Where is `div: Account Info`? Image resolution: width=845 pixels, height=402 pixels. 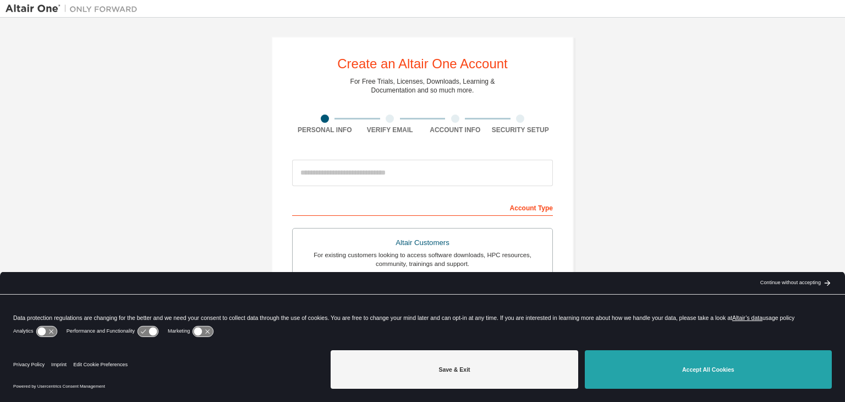 div: Account Info is located at coordinates (455, 130).